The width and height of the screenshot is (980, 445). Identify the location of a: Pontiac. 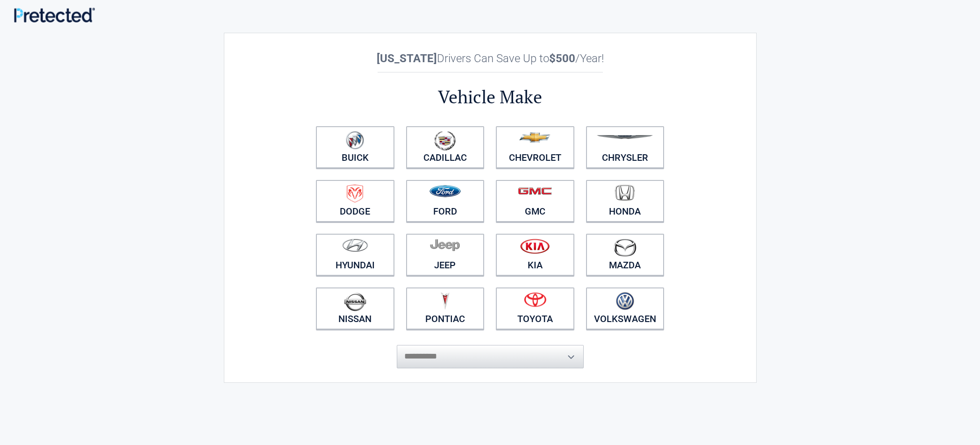
(445, 309).